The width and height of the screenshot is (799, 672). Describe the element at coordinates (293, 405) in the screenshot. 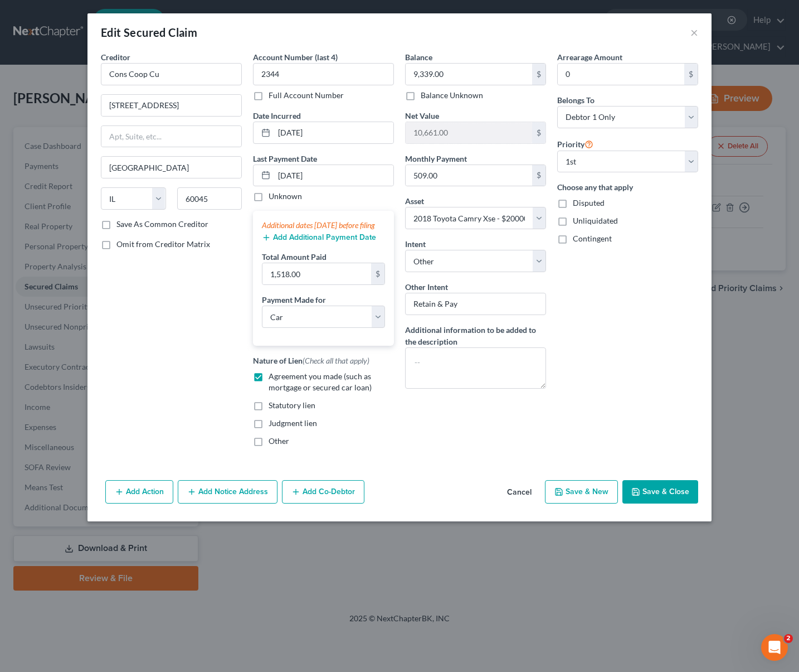

I see `span: Statutory lien` at that location.